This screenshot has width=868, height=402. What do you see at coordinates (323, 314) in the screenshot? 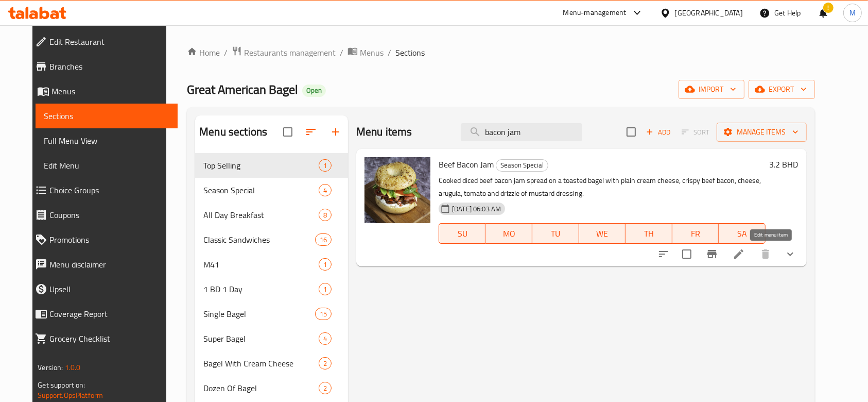
I see `span: 15` at bounding box center [323, 314].